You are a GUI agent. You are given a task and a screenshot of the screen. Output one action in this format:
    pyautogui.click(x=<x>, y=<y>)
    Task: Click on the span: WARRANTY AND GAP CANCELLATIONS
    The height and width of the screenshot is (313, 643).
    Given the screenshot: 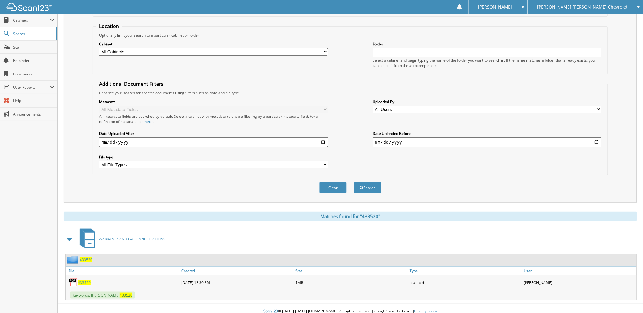 What is the action you would take?
    pyautogui.click(x=132, y=239)
    